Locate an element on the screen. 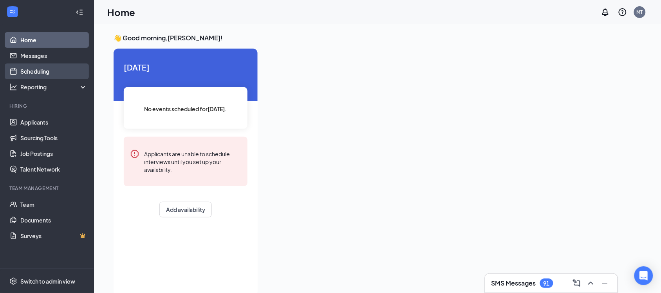 The height and width of the screenshot is (293, 661). div: Reporting is located at coordinates (54, 87).